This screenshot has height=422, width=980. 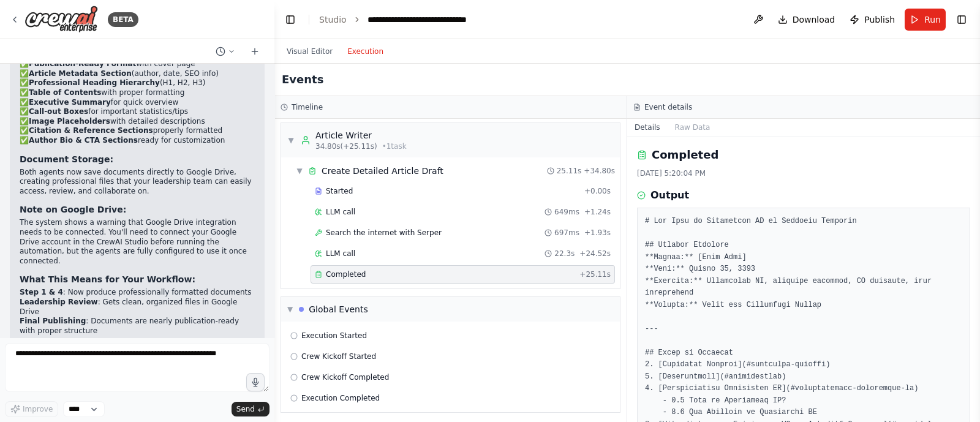 What do you see at coordinates (94, 83) in the screenshot?
I see `strong: Professional Heading Hierarchy` at bounding box center [94, 83].